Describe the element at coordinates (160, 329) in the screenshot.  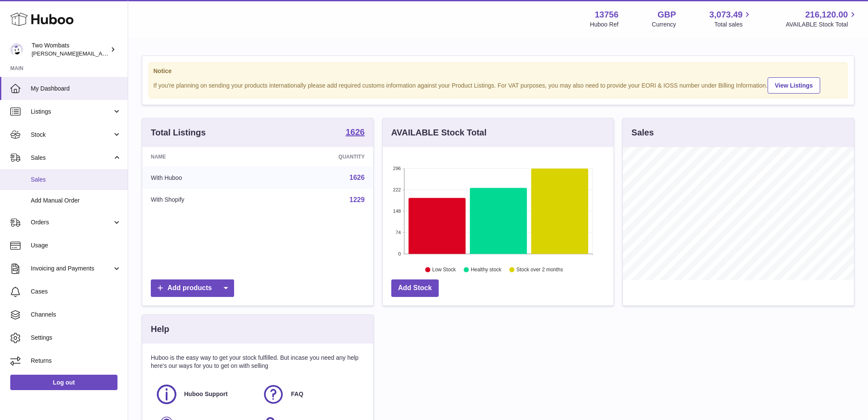
I see `h3: Help` at that location.